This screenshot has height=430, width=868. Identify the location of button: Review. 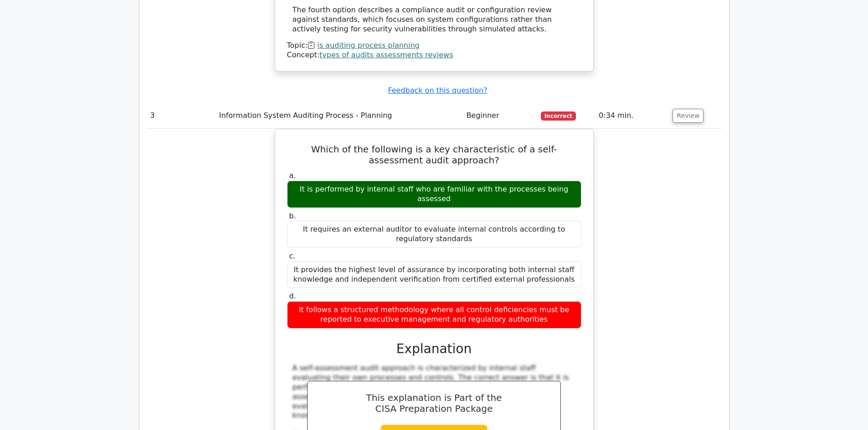
(688, 115).